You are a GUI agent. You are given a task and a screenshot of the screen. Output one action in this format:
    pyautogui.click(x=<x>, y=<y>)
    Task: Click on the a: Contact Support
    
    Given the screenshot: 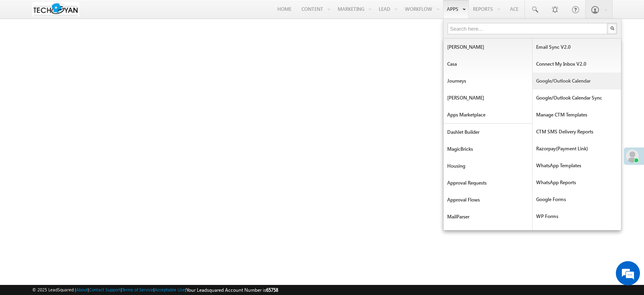 What is the action you would take?
    pyautogui.click(x=105, y=289)
    